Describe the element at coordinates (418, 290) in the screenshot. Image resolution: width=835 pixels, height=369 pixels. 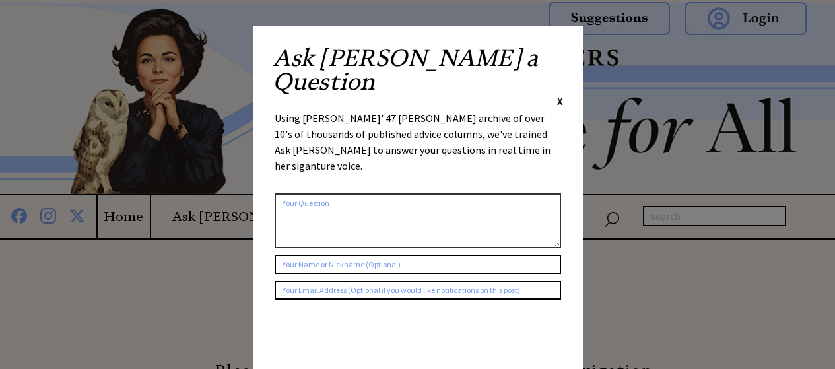
I see `input: Your Email Address (Optional if you would like notifications on this post)` at that location.